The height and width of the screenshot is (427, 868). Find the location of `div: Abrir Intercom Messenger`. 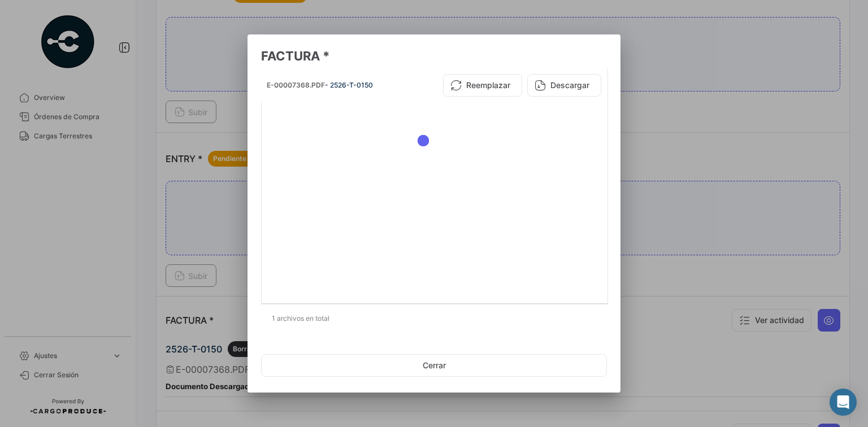

div: Abrir Intercom Messenger is located at coordinates (843, 402).